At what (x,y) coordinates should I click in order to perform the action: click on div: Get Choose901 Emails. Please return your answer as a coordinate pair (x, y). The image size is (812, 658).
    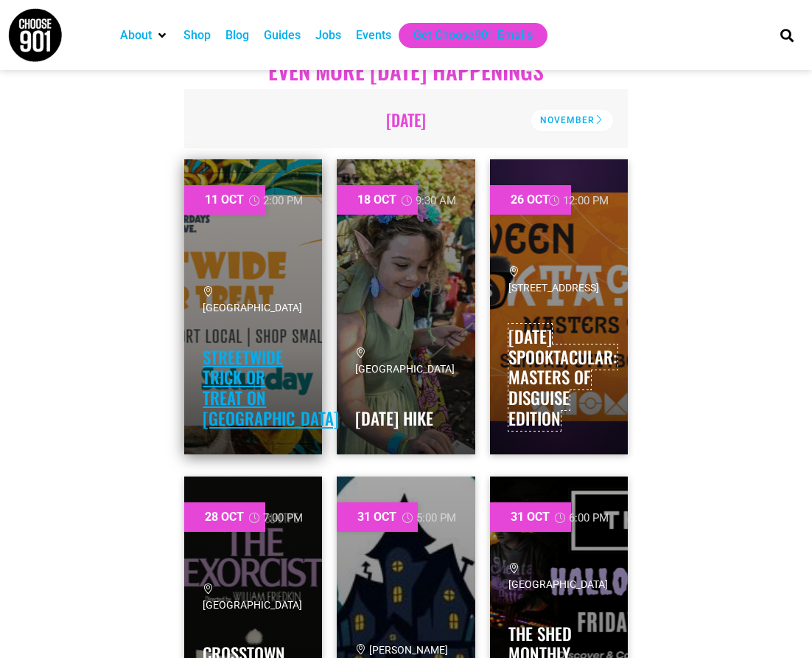
    Looking at the image, I should click on (473, 35).